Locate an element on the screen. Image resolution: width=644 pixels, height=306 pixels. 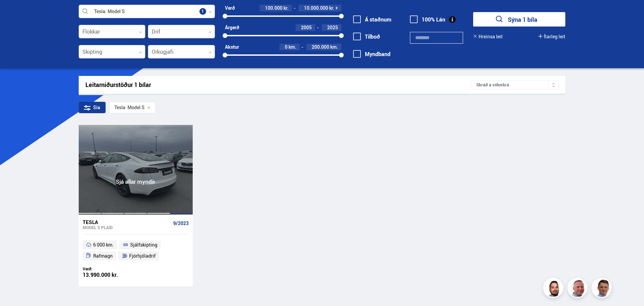
button: Sýna 1 bíla is located at coordinates (520, 19).